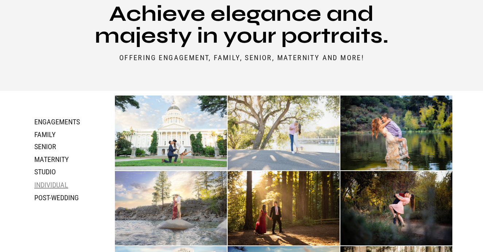  Describe the element at coordinates (69, 122) in the screenshot. I see `a: engagements` at that location.